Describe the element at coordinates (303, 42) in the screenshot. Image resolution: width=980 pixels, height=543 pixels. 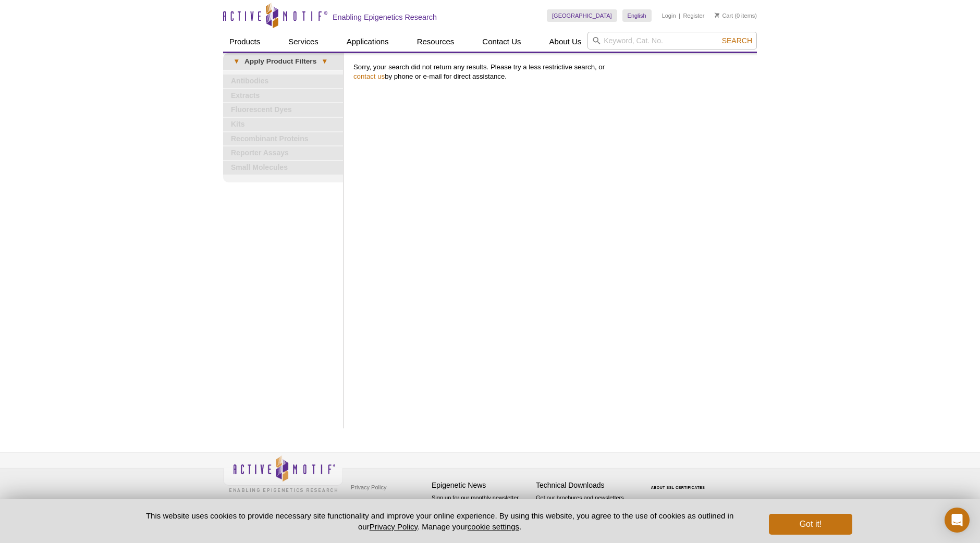
I see `a: Services` at that location.